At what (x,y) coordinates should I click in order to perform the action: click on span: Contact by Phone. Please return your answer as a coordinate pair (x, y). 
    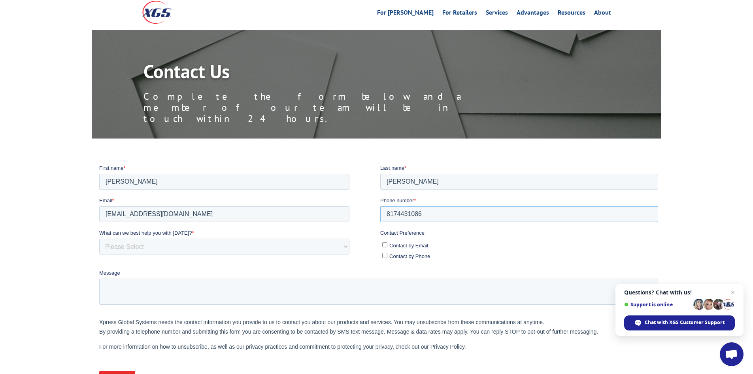
    Looking at the image, I should click on (310, 92).